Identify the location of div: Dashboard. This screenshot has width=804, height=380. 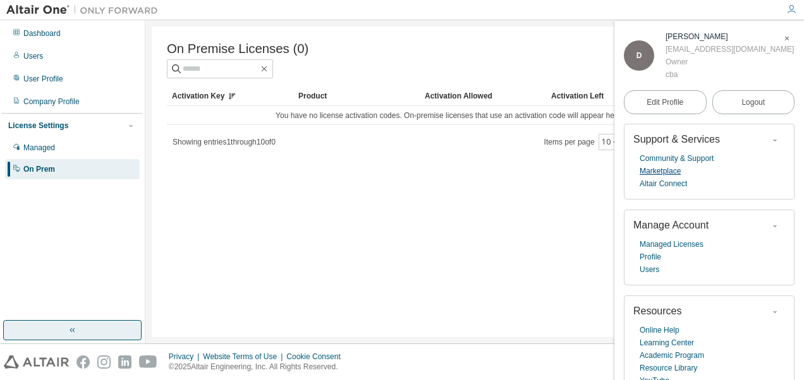
(42, 33).